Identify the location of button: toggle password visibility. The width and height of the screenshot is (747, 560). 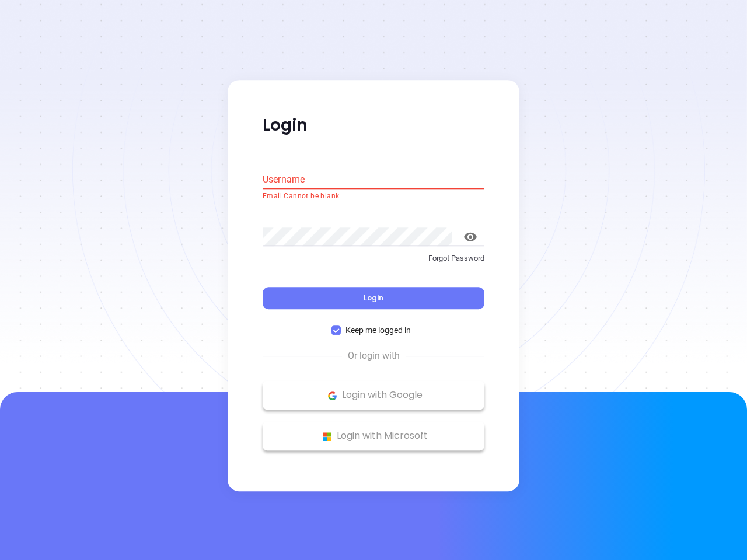
(471, 237).